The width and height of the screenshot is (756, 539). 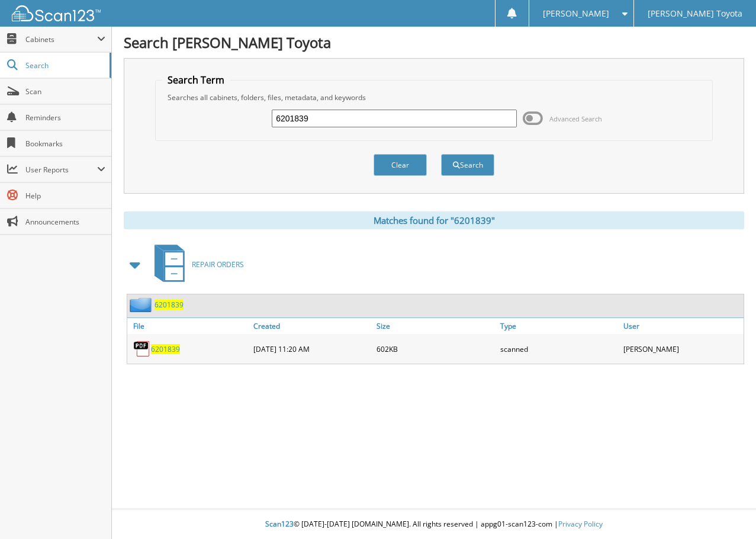 What do you see at coordinates (218, 264) in the screenshot?
I see `span: REPAIR ORDERS` at bounding box center [218, 264].